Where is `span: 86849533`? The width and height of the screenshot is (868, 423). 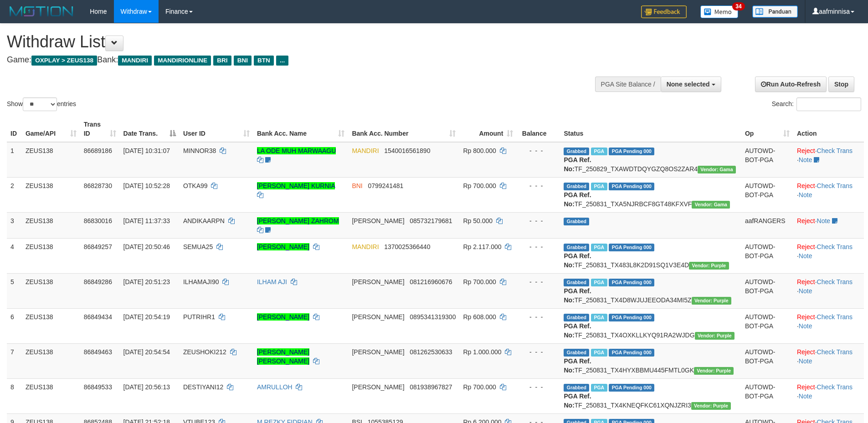 span: 86849533 is located at coordinates (98, 387).